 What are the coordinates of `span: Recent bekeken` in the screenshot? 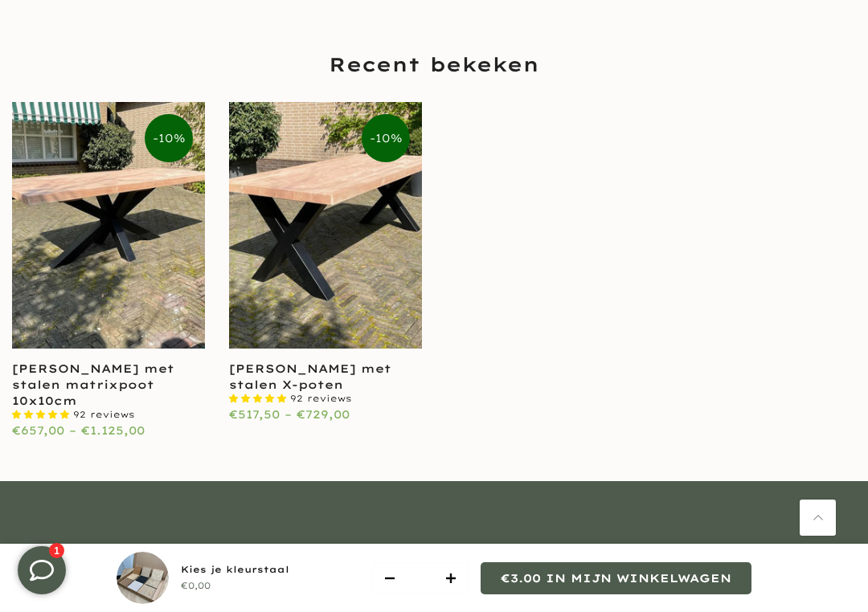 It's located at (434, 65).